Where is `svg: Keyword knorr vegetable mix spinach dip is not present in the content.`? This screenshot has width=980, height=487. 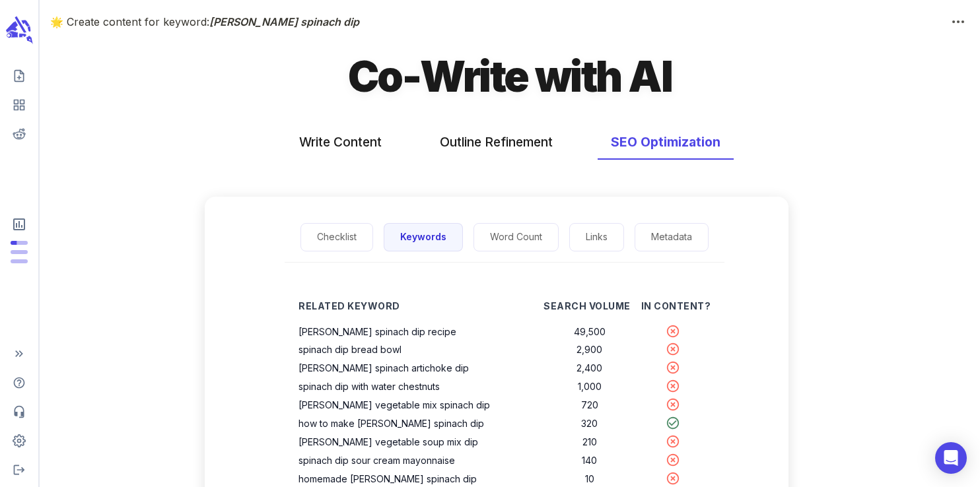 svg: Keyword knorr vegetable mix spinach dip is not present in the content. is located at coordinates (673, 405).